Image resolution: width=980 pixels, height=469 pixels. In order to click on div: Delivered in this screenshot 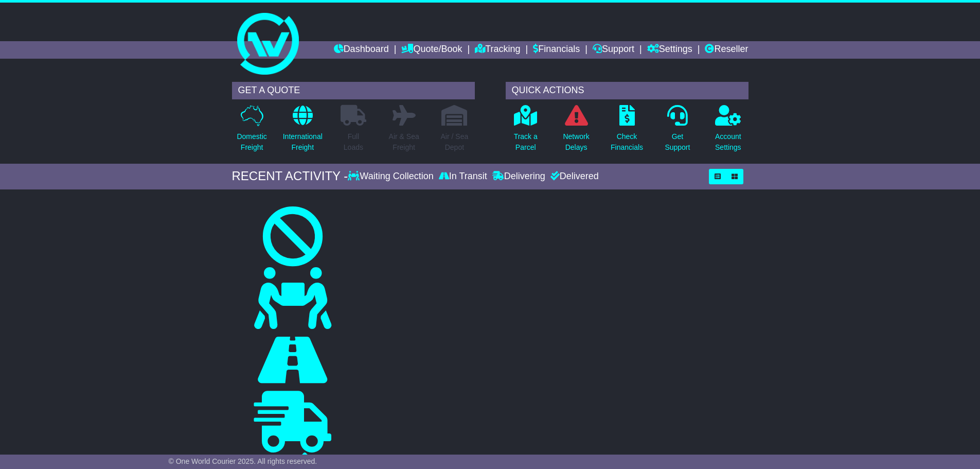, I will do `click(573, 177)`.